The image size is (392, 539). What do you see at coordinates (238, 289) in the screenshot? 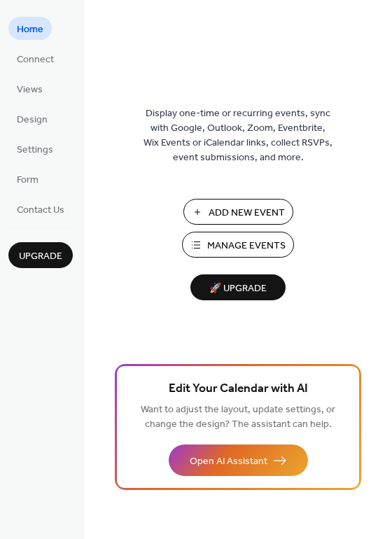
I see `span: 🚀 Upgrade` at bounding box center [238, 289].